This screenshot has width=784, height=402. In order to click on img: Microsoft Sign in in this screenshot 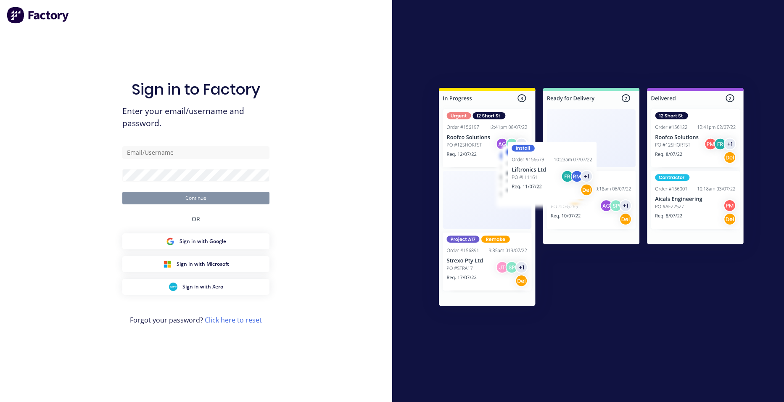, I will do `click(167, 264)`.